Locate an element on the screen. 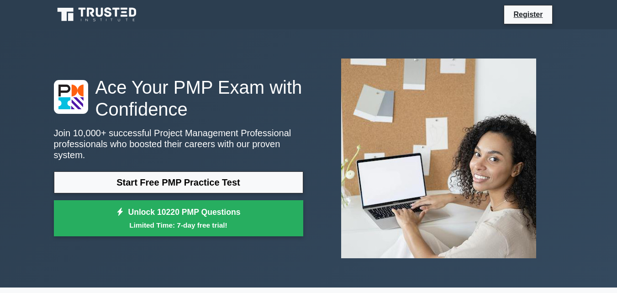 This screenshot has height=293, width=617. small: Limited Time: 7-day free trial! is located at coordinates (178, 225).